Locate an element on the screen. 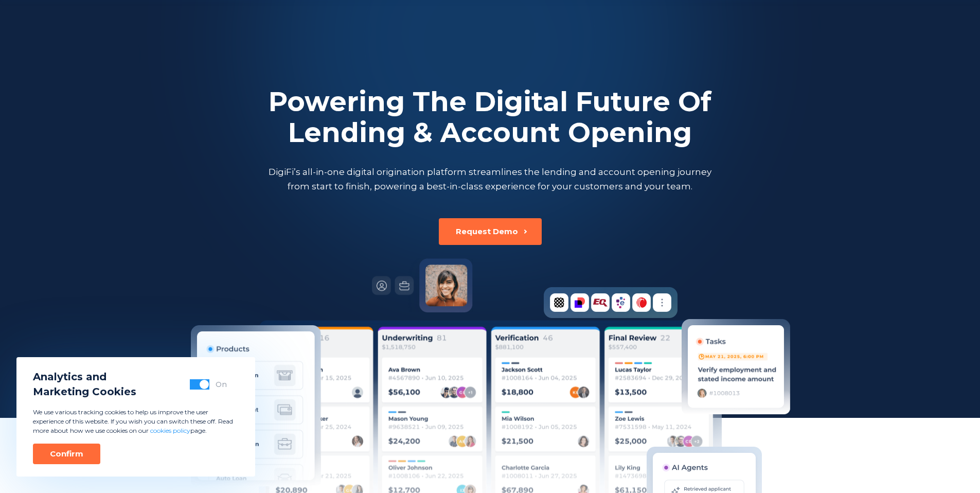 The image size is (980, 493). p: DigiFi’s all-in-one digital origination platform streamlines the lending and account opening jour... is located at coordinates (490, 179).